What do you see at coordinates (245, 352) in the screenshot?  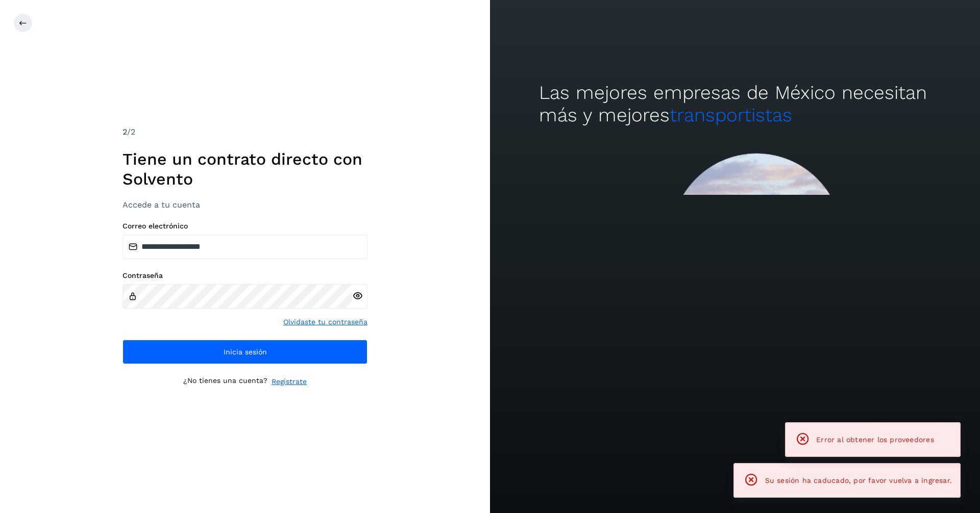 I see `span: Inicia sesión` at bounding box center [245, 352].